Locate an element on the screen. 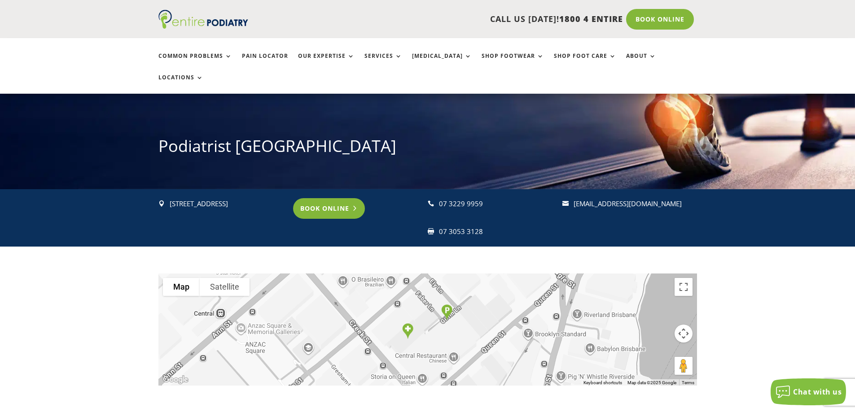 This screenshot has width=855, height=412. span: Chat with us is located at coordinates (817, 392).